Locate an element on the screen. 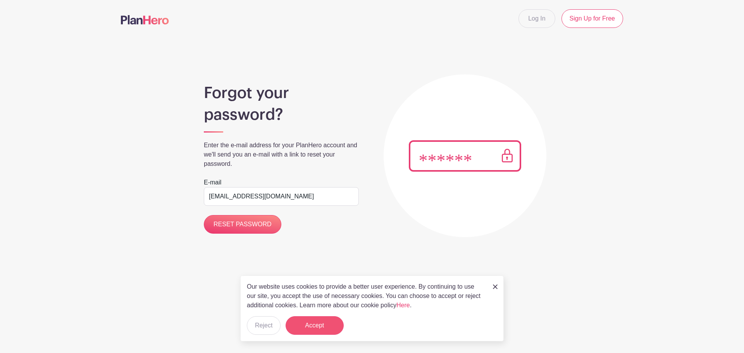 The width and height of the screenshot is (744, 353). img: Pass is located at coordinates (465, 156).